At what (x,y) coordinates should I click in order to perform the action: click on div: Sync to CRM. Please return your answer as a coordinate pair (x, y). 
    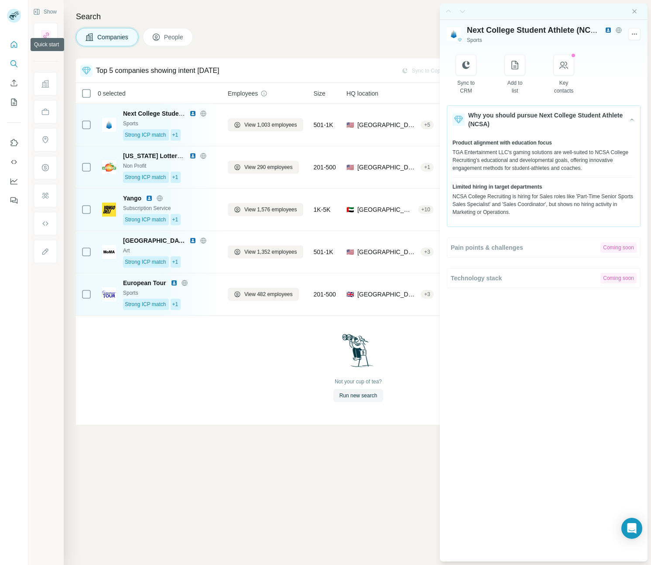
    Looking at the image, I should click on (466, 87).